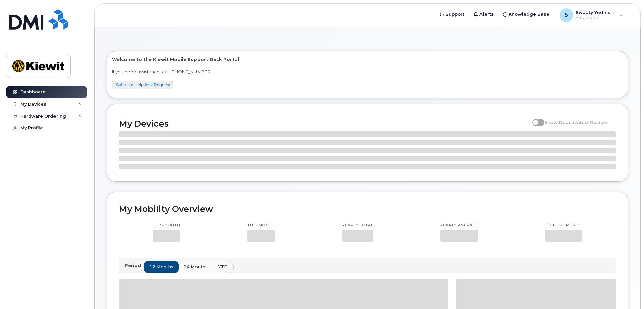  What do you see at coordinates (358, 225) in the screenshot?
I see `p: Yearly total` at bounding box center [358, 225].